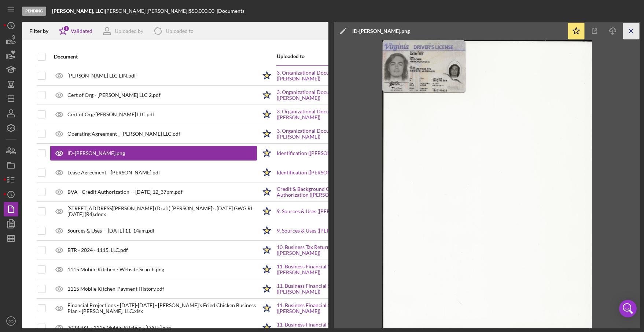  What do you see at coordinates (116, 289) in the screenshot?
I see `div: 1115 Mobile Kitchen-Payment History.pdf` at bounding box center [116, 289].